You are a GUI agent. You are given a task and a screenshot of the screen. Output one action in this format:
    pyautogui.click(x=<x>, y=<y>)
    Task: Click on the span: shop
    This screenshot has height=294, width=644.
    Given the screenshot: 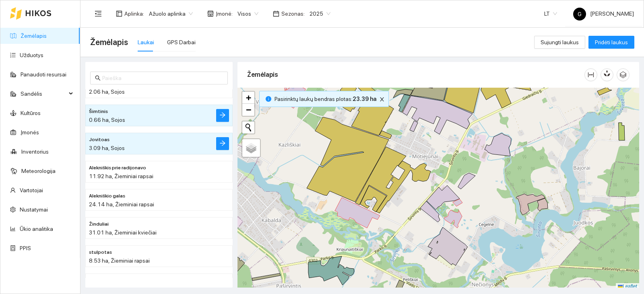 What is the action you would take?
    pyautogui.click(x=210, y=14)
    